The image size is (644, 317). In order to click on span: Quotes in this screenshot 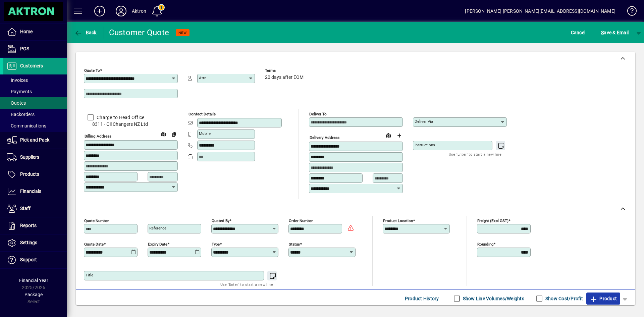, I will do `click(16, 103)`.